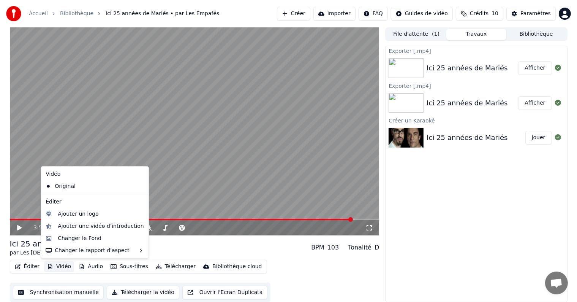  What do you see at coordinates (360, 247) in the screenshot?
I see `div: Tonalité` at bounding box center [360, 247].